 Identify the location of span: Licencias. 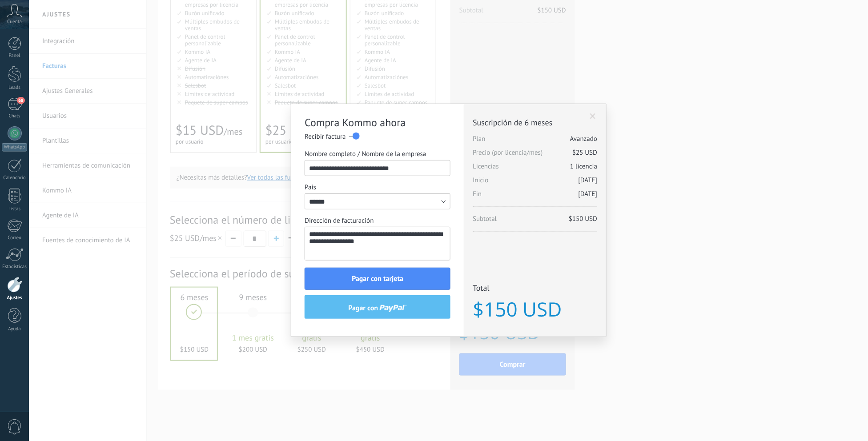
(535, 169).